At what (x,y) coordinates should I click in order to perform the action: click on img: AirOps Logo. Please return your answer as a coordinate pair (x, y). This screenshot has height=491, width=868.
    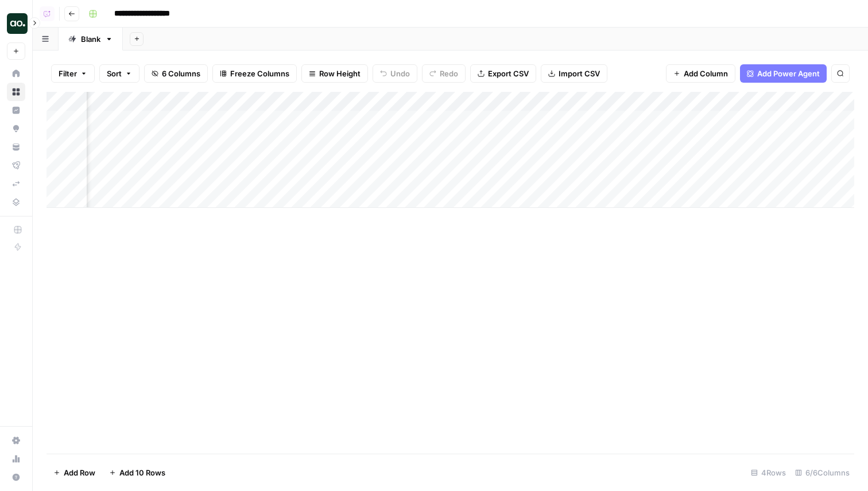
    Looking at the image, I should click on (17, 24).